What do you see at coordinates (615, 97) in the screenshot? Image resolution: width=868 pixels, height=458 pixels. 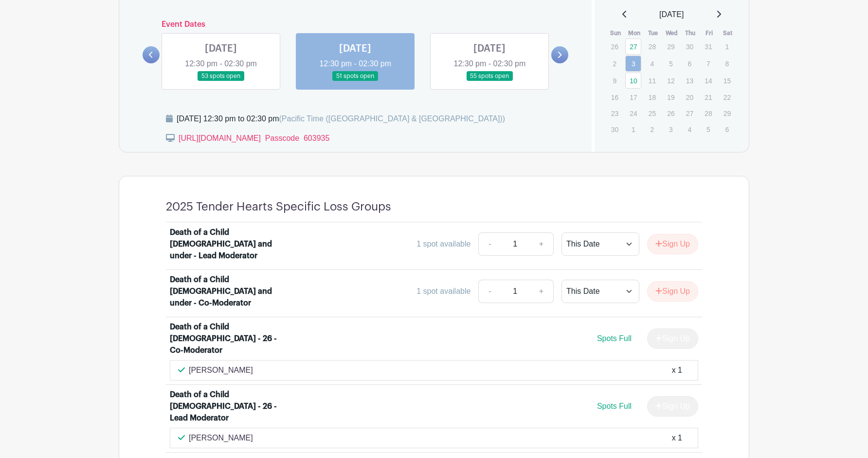 I see `p: 16` at bounding box center [615, 97].